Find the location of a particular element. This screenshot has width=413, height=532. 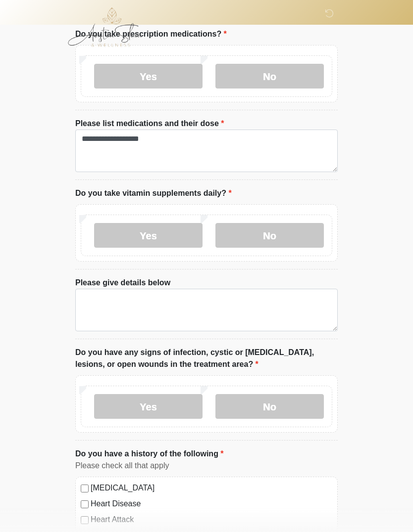

label: Please give details below is located at coordinates (122, 283).